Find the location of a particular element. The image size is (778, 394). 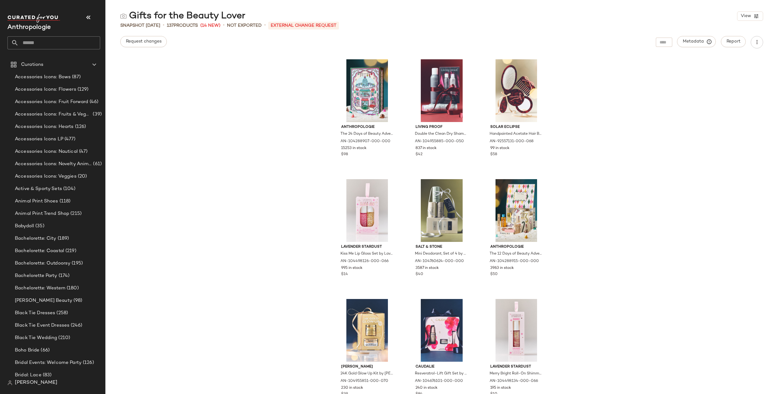

span: (189) is located at coordinates (63, 238).